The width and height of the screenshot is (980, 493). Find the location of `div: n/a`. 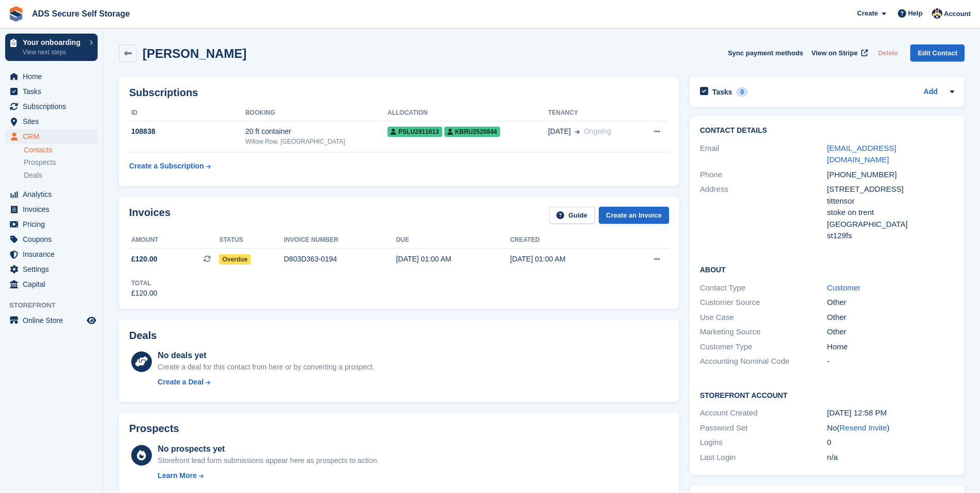

div: n/a is located at coordinates (891, 457).